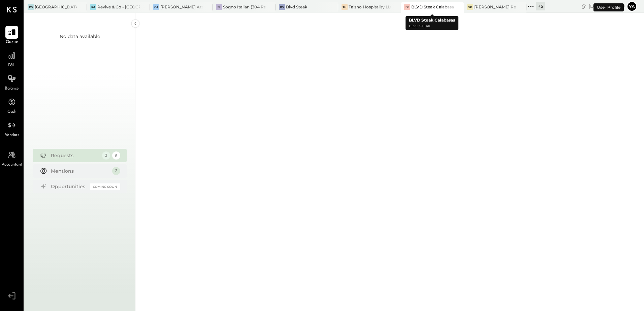  What do you see at coordinates (470, 7) in the screenshot?
I see `div: SR` at bounding box center [470, 7].